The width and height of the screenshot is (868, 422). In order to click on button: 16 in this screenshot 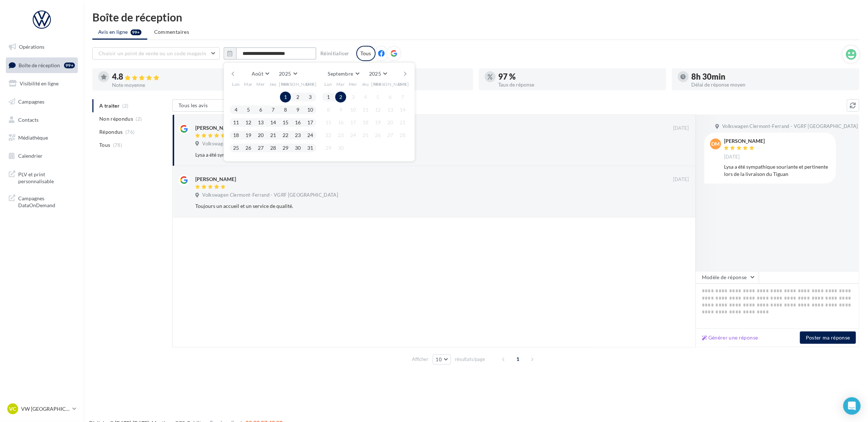, I will do `click(340, 123)`.